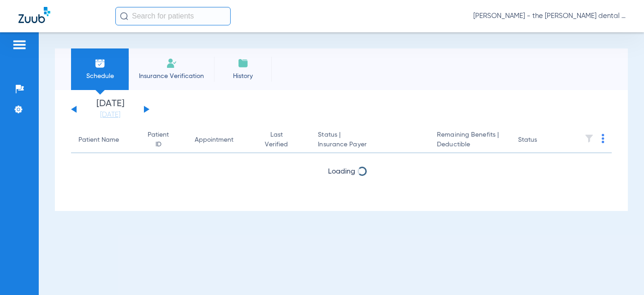 The width and height of the screenshot is (644, 295). Describe the element at coordinates (470, 140) in the screenshot. I see `th: Remaining Benefits |` at that location.